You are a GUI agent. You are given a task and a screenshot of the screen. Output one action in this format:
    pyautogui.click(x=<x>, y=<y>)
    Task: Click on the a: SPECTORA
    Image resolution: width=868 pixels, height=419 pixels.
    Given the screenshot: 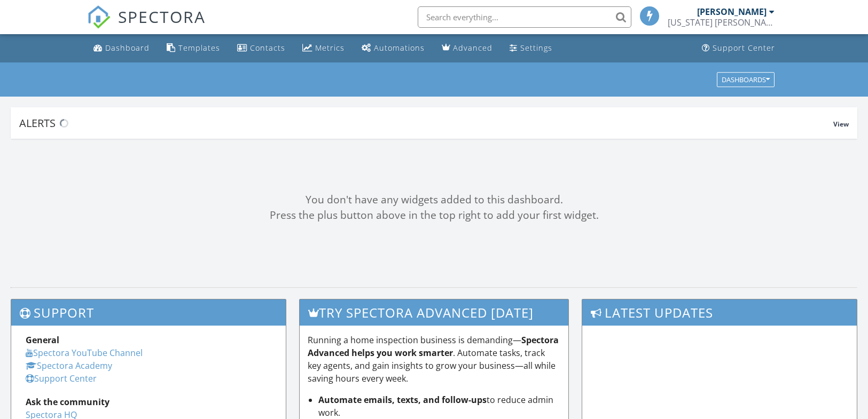 What is the action you would take?
    pyautogui.click(x=146, y=26)
    